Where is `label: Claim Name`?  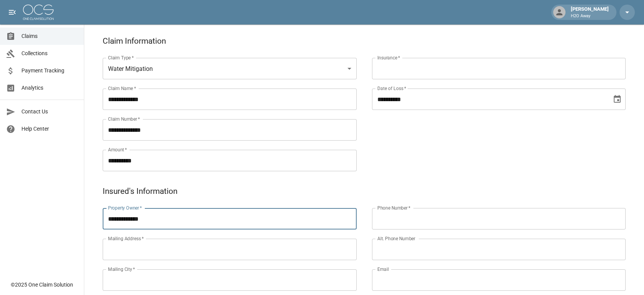
label: Claim Name is located at coordinates (122, 88).